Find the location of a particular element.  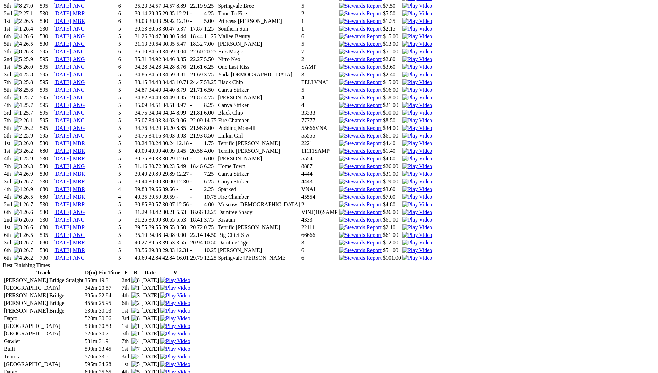

td: $2.15 is located at coordinates (392, 29).